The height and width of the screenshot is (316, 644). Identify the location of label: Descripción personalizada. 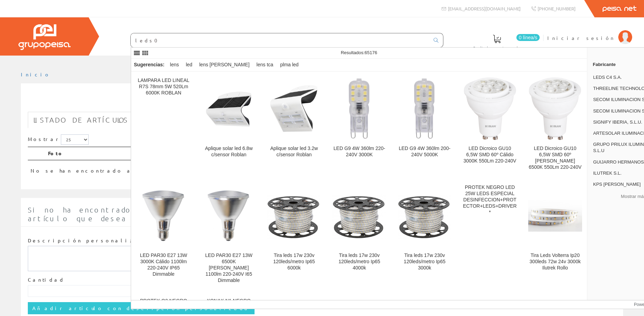
(89, 240).